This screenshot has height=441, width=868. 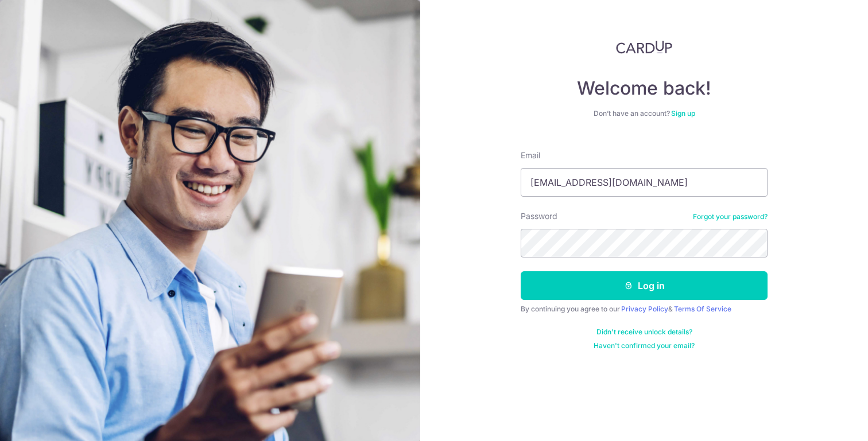 I want to click on a: Haven't confirmed your email?, so click(x=644, y=346).